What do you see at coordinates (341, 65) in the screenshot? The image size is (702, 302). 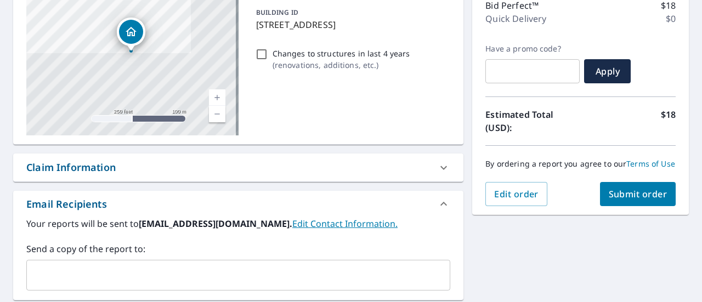 I see `p: ( renovations, additions, etc. )` at bounding box center [341, 65].